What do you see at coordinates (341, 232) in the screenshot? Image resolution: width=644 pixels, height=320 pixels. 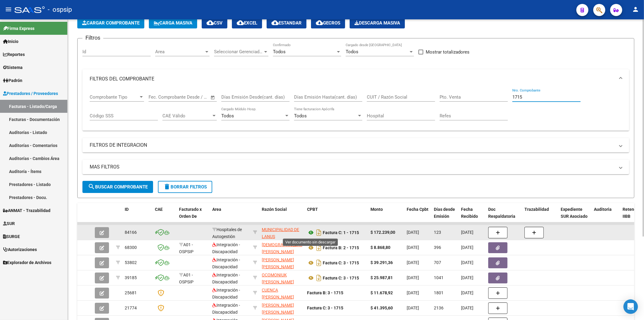 I see `strong: Factura C: 1 - 1715` at bounding box center [341, 232].